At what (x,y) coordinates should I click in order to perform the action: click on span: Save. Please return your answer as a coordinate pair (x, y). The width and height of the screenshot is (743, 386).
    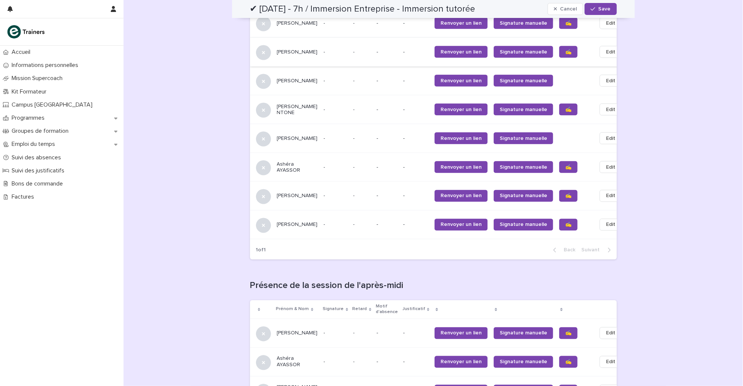
    Looking at the image, I should click on (605, 9).